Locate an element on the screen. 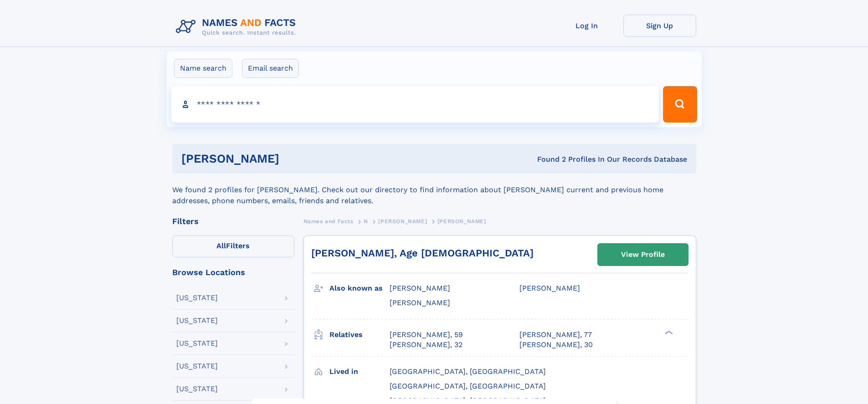 The image size is (868, 404). input: search input is located at coordinates (415, 104).